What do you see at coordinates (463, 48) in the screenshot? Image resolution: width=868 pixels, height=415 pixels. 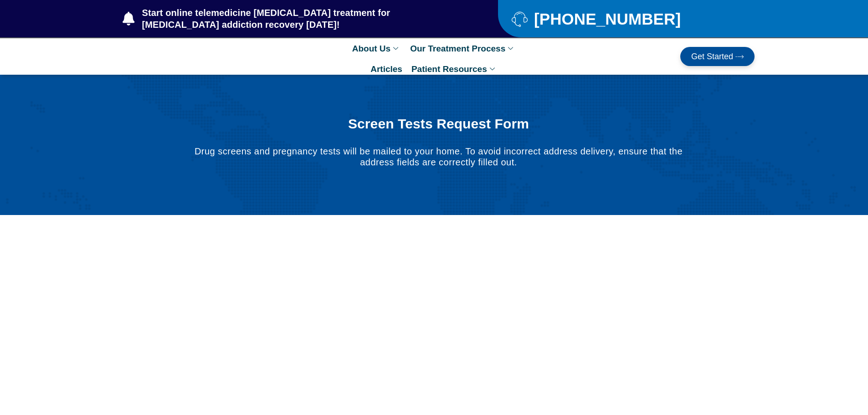 I see `a: Our Treatment Process` at bounding box center [463, 48].